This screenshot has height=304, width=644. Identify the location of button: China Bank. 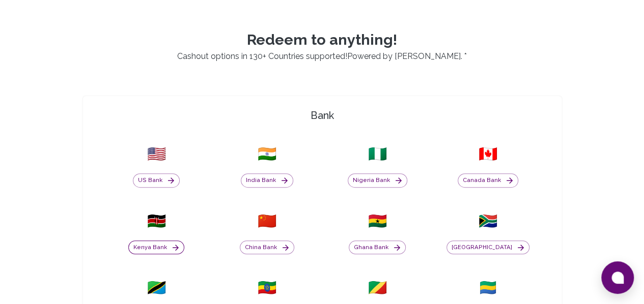
(267, 247).